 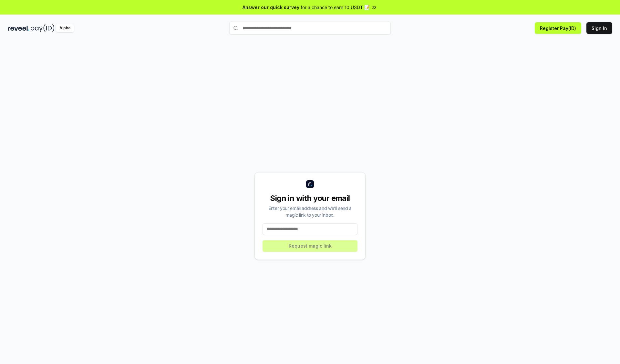 I want to click on span: Answer our quick survey, so click(x=271, y=7).